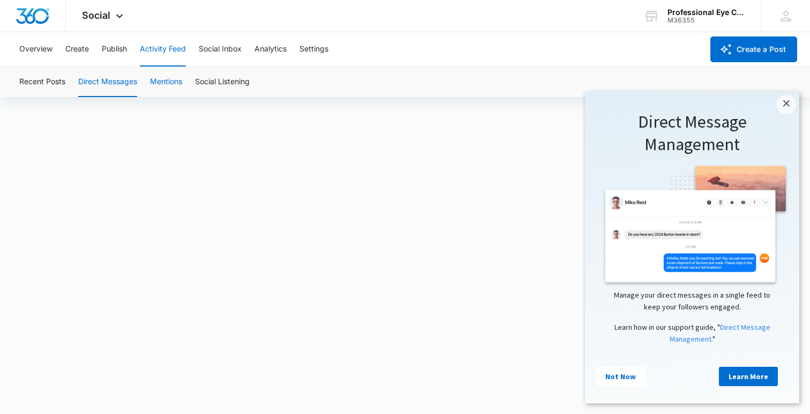  Describe the element at coordinates (202, 13) in the screenshot. I see `a: Close modal` at that location.